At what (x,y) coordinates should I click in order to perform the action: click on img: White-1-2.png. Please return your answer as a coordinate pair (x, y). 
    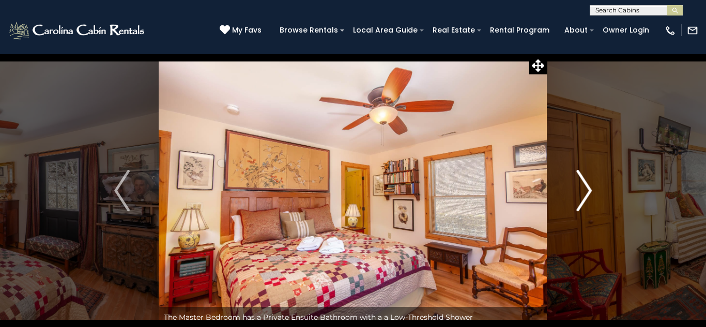
    Looking at the image, I should click on (78, 30).